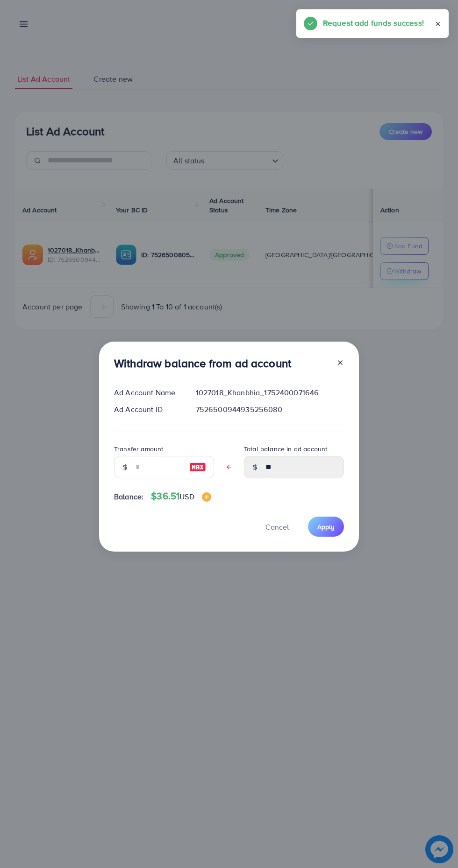 This screenshot has width=458, height=868. What do you see at coordinates (129, 496) in the screenshot?
I see `span: Balance:` at bounding box center [129, 496].